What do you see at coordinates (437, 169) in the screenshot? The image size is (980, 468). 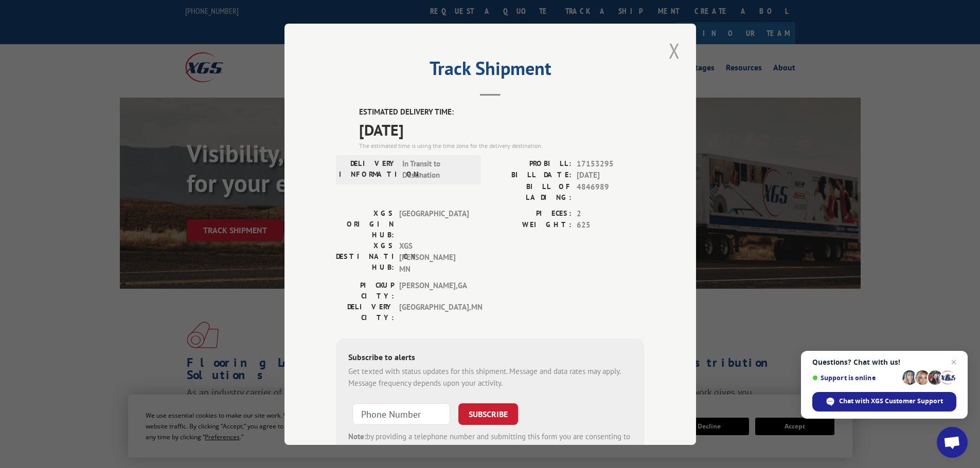 I see `span: In Transit to Destination` at bounding box center [437, 169].